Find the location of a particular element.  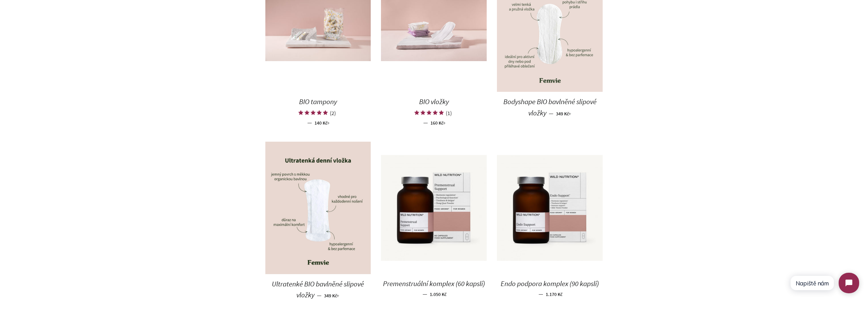

span: Premenstruální komplex (60 kapslí) is located at coordinates (434, 283).